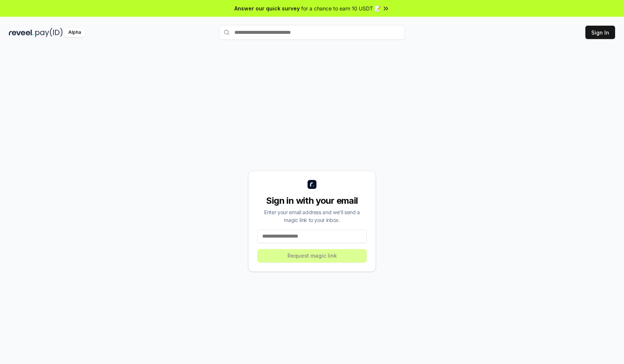  Describe the element at coordinates (74, 32) in the screenshot. I see `div: Alpha` at that location.